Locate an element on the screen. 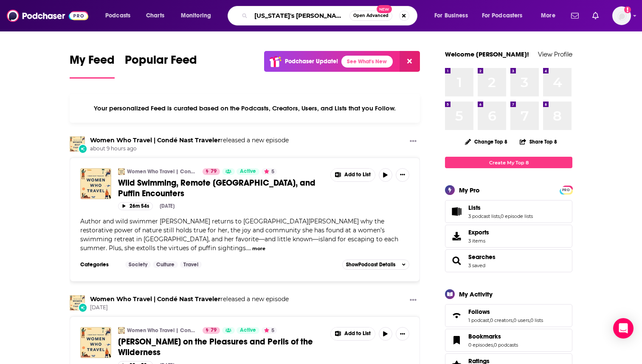 The width and height of the screenshot is (642, 364). span: Add to List is located at coordinates (358, 175).